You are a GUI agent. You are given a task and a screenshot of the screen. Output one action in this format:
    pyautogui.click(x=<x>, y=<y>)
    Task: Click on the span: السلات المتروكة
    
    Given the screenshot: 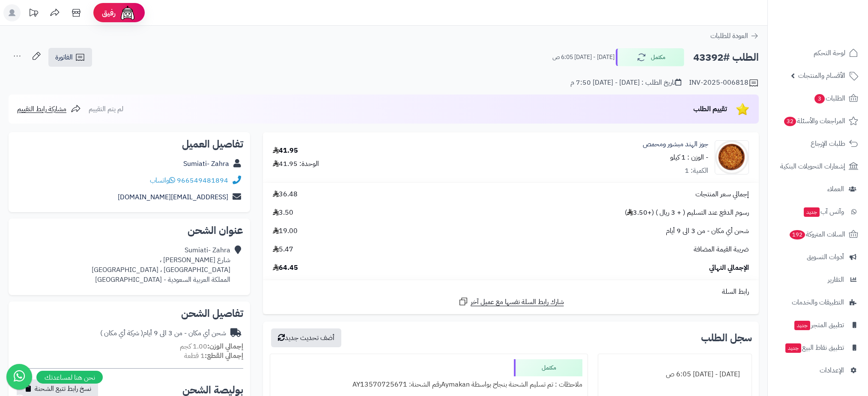 What is the action you would take?
    pyautogui.click(x=817, y=235)
    